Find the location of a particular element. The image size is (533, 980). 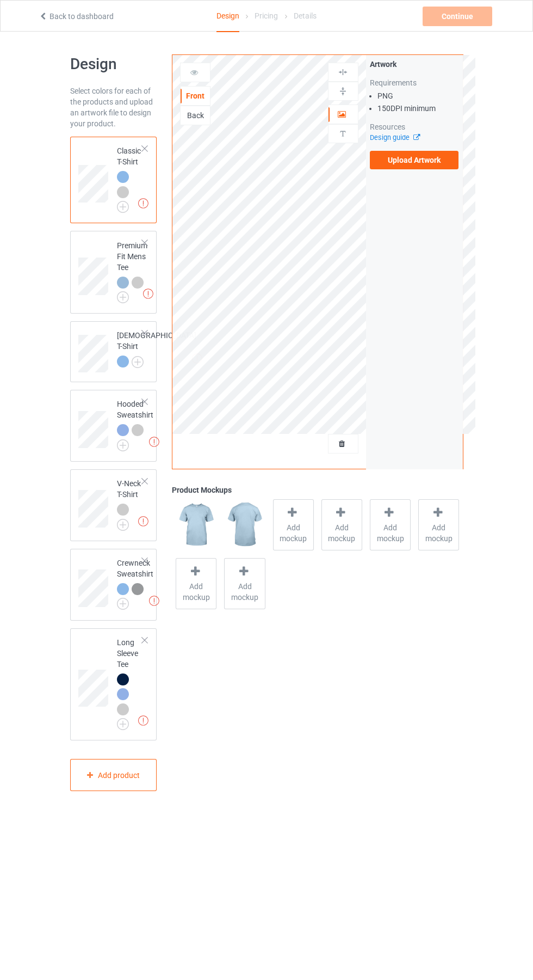

div: Design is located at coordinates (227, 17).